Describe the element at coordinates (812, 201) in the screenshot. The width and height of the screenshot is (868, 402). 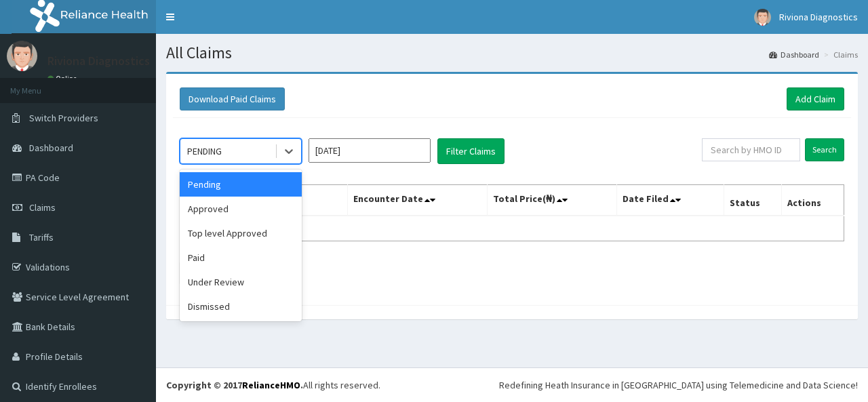
I see `th: Actions` at that location.